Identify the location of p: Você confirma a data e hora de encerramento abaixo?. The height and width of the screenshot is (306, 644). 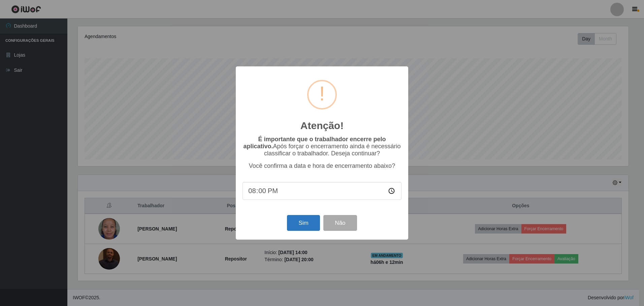
(322, 166).